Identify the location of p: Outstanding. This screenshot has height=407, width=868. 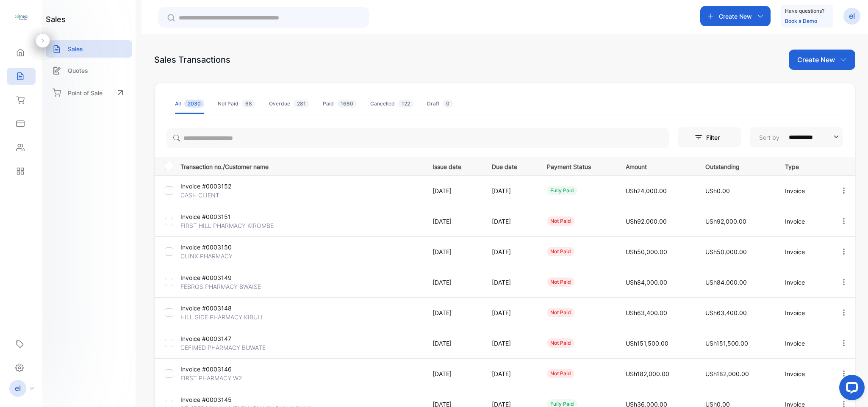
(737, 165).